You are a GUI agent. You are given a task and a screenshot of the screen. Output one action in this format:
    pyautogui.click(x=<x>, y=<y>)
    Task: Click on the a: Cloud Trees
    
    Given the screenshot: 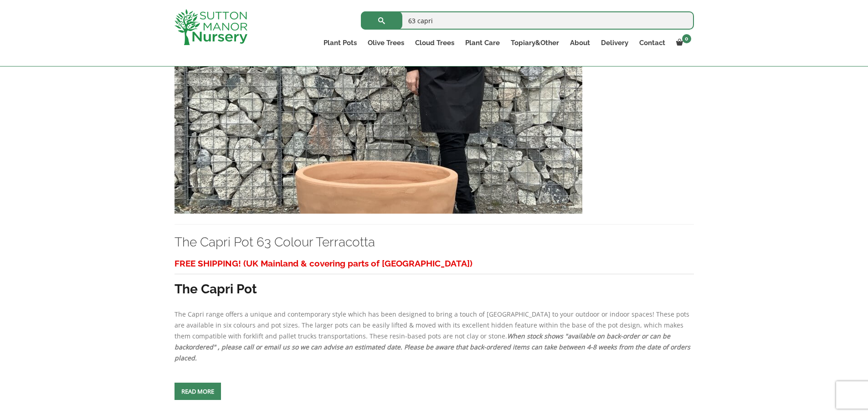 What is the action you would take?
    pyautogui.click(x=435, y=43)
    